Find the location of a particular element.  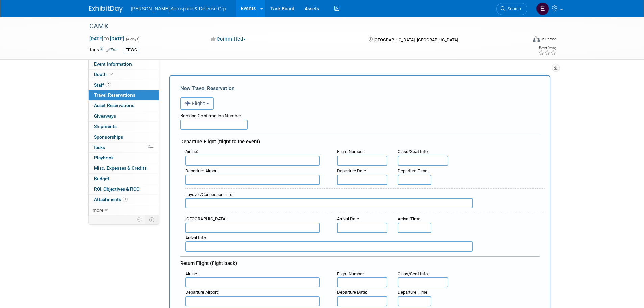

a: Staff2 is located at coordinates (124, 85).